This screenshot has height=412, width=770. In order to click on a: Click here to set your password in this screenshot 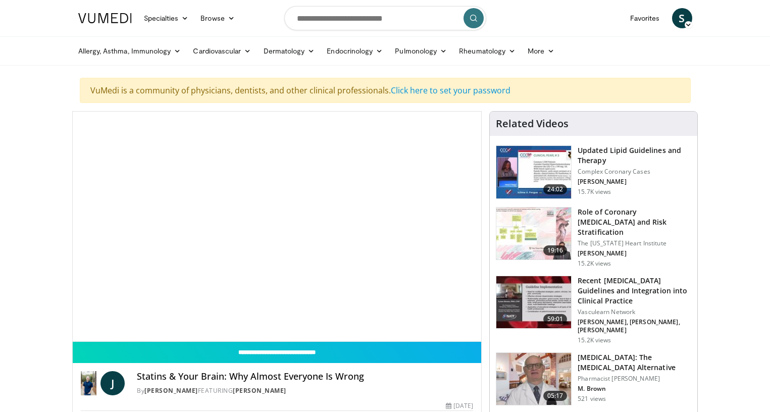, I will do `click(450, 90)`.